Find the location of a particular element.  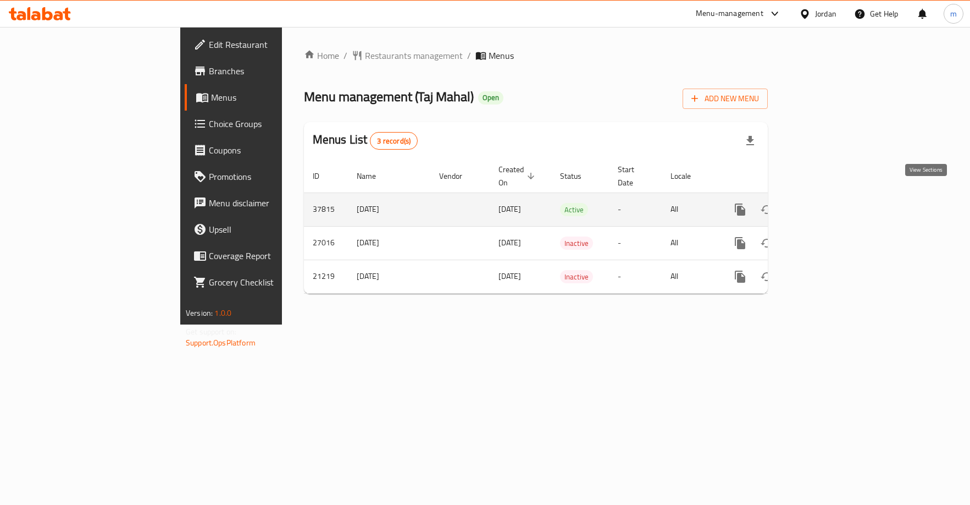

span: Menu disclaimer is located at coordinates (271, 203).